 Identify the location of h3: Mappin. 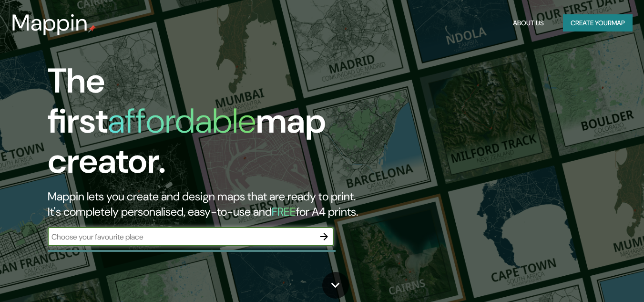
(50, 23).